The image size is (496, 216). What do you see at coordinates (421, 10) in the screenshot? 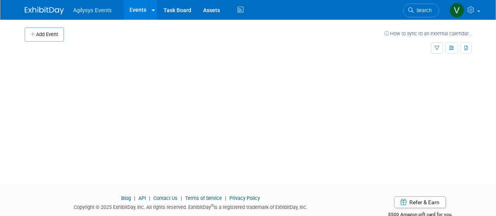
I see `a: Search` at bounding box center [421, 10].